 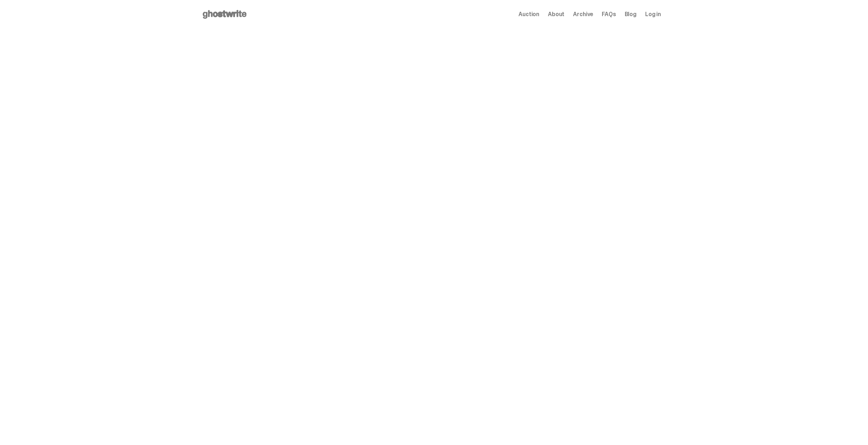 I want to click on a: Archive, so click(x=583, y=14).